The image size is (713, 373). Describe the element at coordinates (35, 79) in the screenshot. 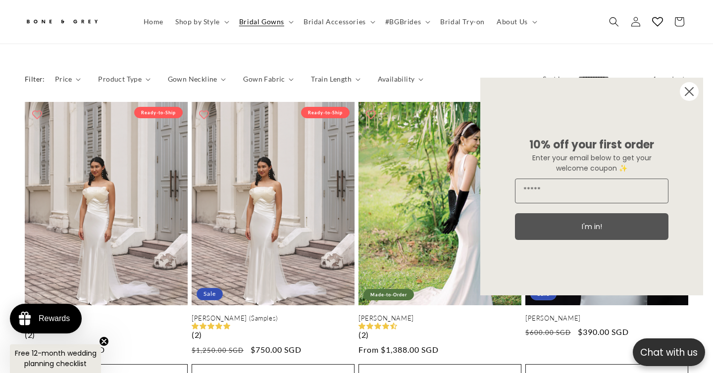

I see `h2: Filter:` at that location.